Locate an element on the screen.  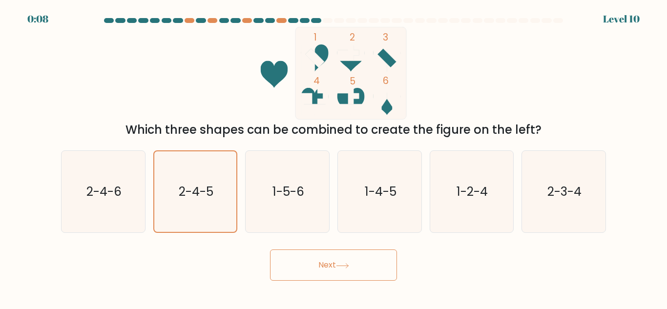
tspan: 4 is located at coordinates (316, 81).